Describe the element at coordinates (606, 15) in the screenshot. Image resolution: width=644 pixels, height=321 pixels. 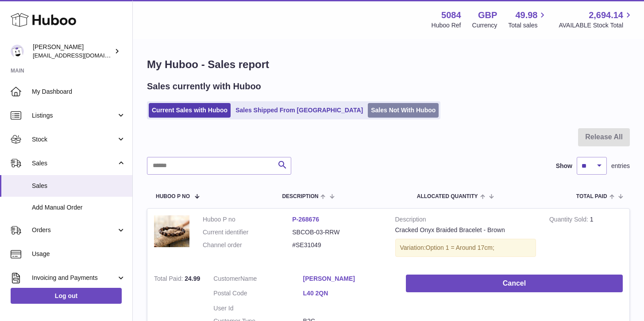
I see `span: 2,694.14` at that location.